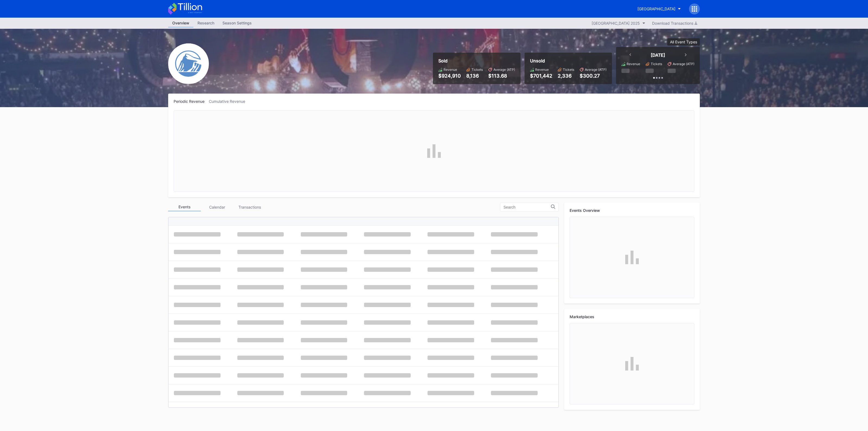 This screenshot has height=431, width=868. I want to click on div: $113.68, so click(501, 76).